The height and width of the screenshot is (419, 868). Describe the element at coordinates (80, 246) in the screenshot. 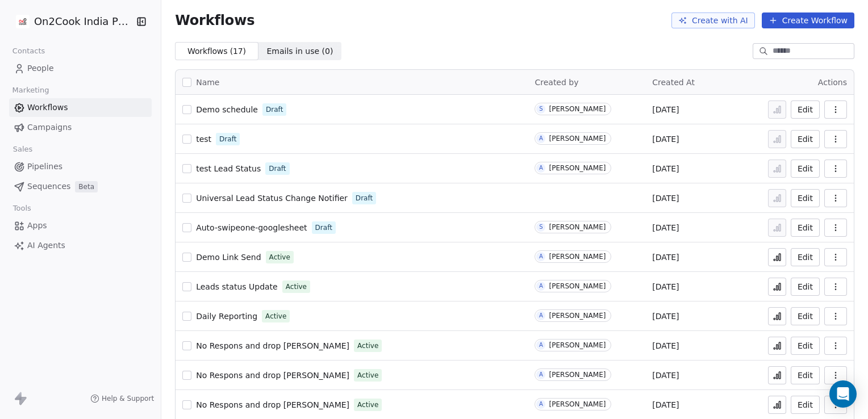

I see `a: AI Agents` at that location.